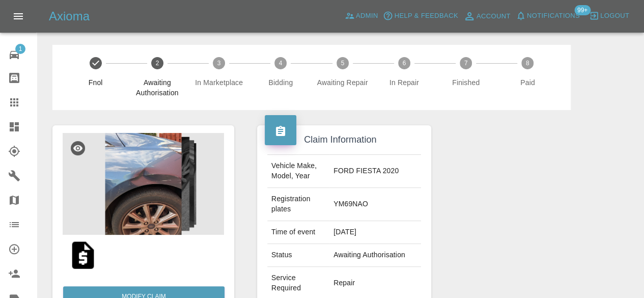 This screenshot has height=298, width=644. What do you see at coordinates (494, 17) in the screenshot?
I see `span: Account` at bounding box center [494, 17].